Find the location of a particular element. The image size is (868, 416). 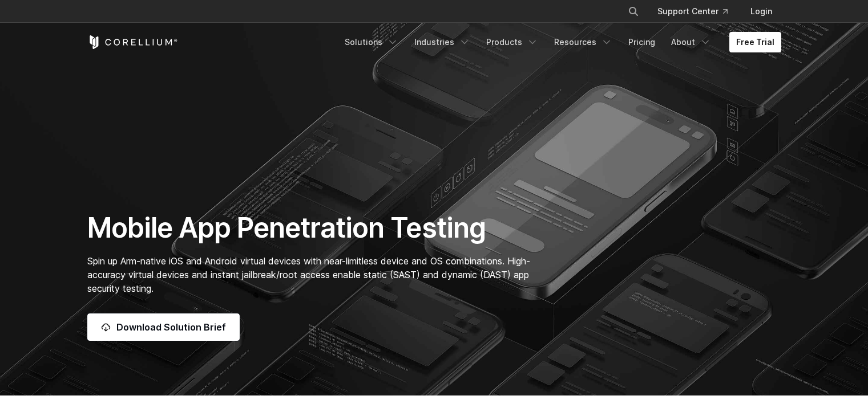

span: Spin up Arm-native iOS and Android virtual devices with near-limitless device and OS combinations... is located at coordinates (308, 275).